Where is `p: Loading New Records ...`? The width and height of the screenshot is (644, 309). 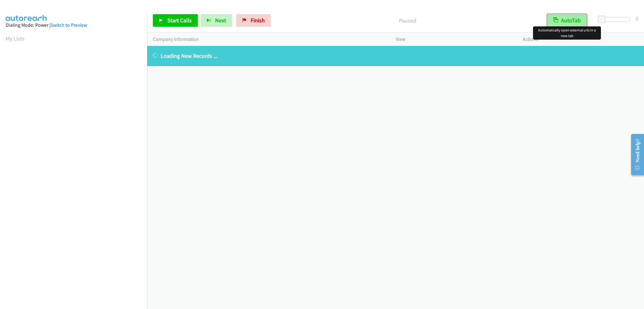
p: Loading New Records ... is located at coordinates (396, 56).